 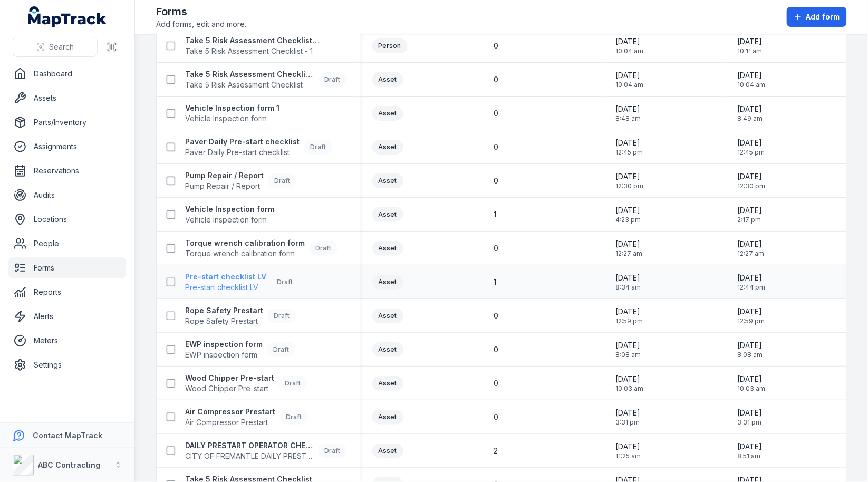 What do you see at coordinates (749, 451) in the screenshot?
I see `time: 18/09/2025, 8:51:37 am` at bounding box center [749, 451].